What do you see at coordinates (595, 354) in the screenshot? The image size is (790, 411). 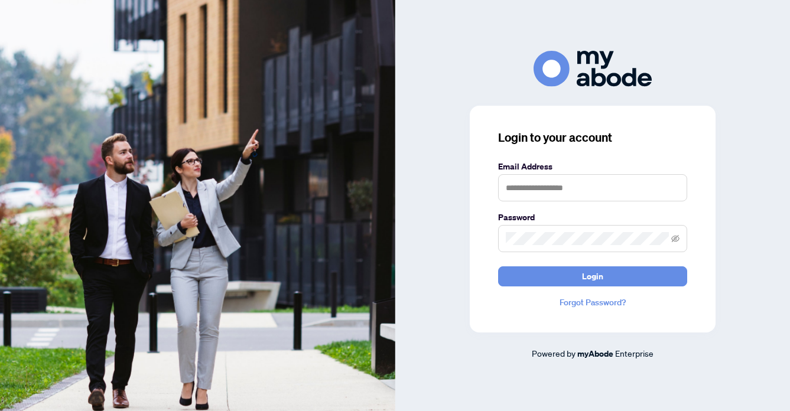 I see `a: myAbode` at bounding box center [595, 354].